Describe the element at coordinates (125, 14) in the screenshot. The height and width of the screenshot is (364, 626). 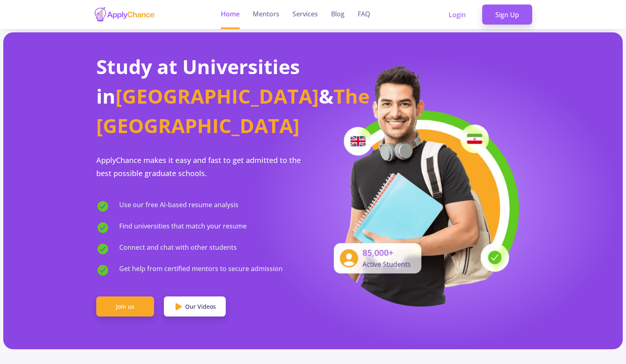
I see `img: applychance logo` at that location.